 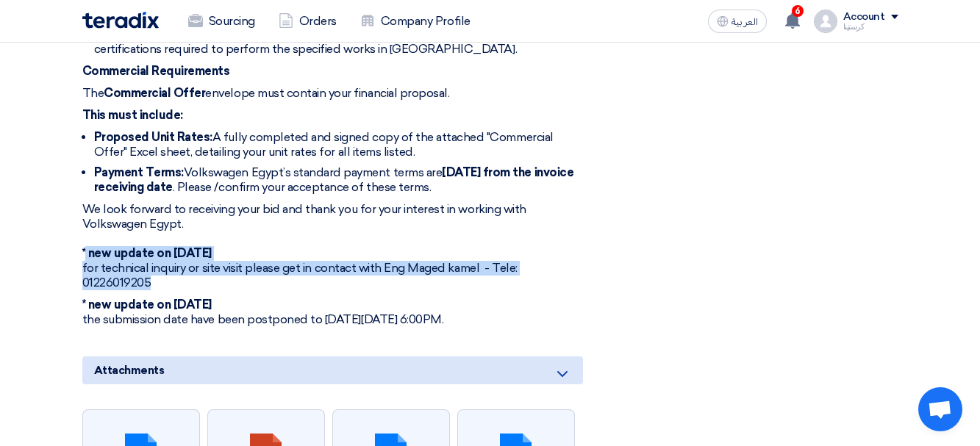 What do you see at coordinates (156, 71) in the screenshot?
I see `strong: Commercial Requirements` at bounding box center [156, 71].